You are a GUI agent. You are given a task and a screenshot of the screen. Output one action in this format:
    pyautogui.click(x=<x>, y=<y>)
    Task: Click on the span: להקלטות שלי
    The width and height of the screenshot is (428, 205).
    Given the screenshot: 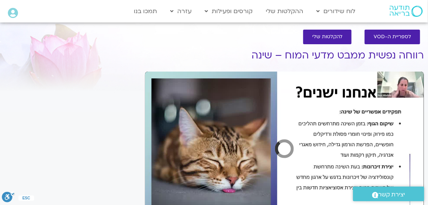 What is the action you would take?
    pyautogui.click(x=327, y=37)
    